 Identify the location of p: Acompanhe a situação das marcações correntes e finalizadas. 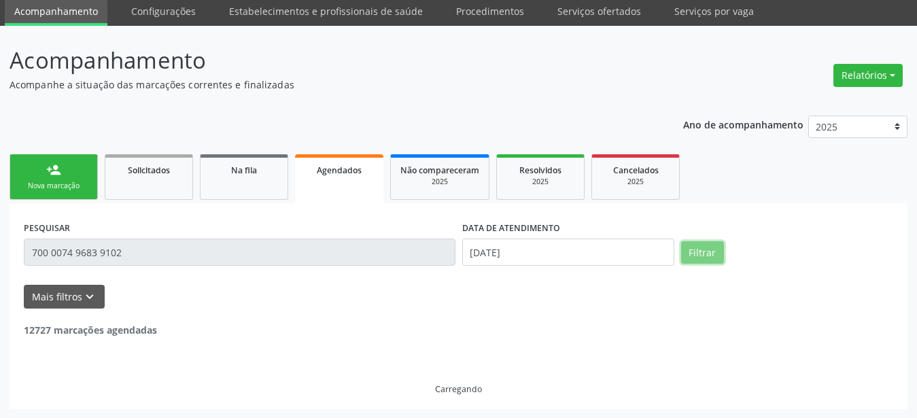
(324, 84).